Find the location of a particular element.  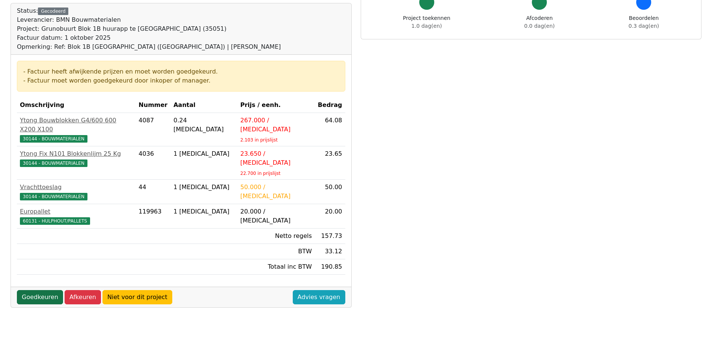

th: Bedrag is located at coordinates (330, 105).